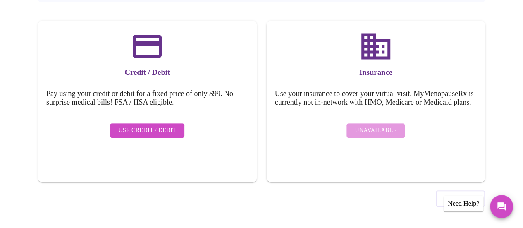 The width and height of the screenshot is (523, 228). Describe the element at coordinates (460, 198) in the screenshot. I see `button: Previous` at that location.